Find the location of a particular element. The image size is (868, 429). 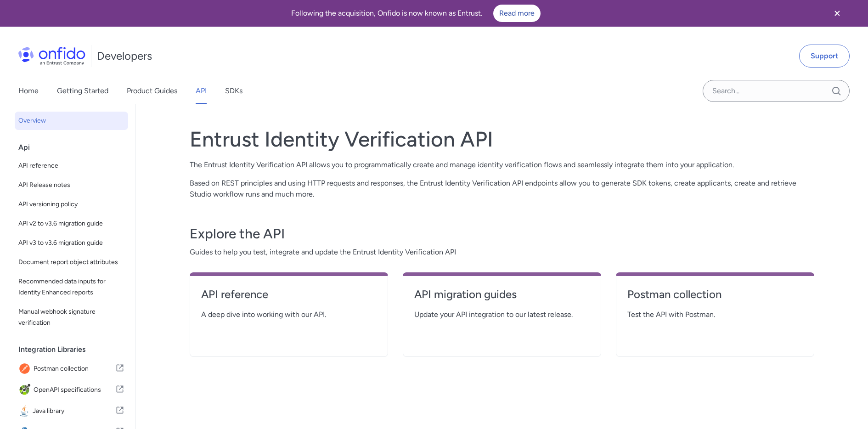

input: Onfido search input field is located at coordinates (776, 91).